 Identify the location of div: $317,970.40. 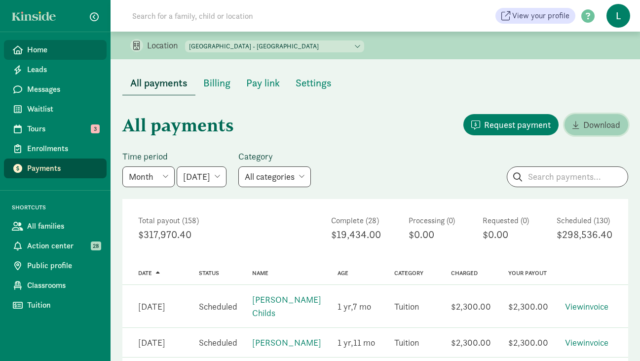
(221, 234).